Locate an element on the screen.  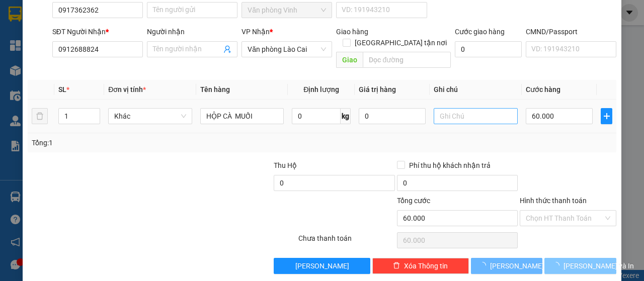
span: Cước hàng is located at coordinates (543, 90).